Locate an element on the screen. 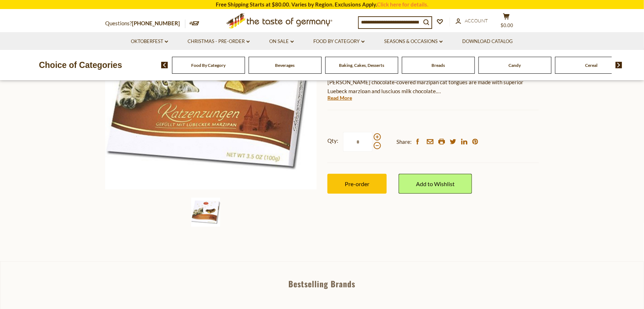  img: previous arrow is located at coordinates (165, 65).